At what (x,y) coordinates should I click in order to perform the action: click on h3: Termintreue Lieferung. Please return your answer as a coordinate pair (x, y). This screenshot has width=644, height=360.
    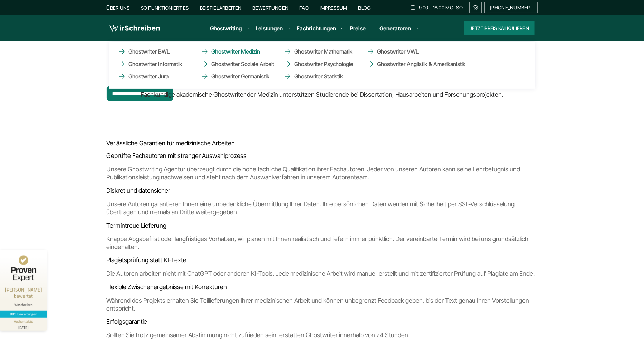
    Looking at the image, I should click on (322, 226).